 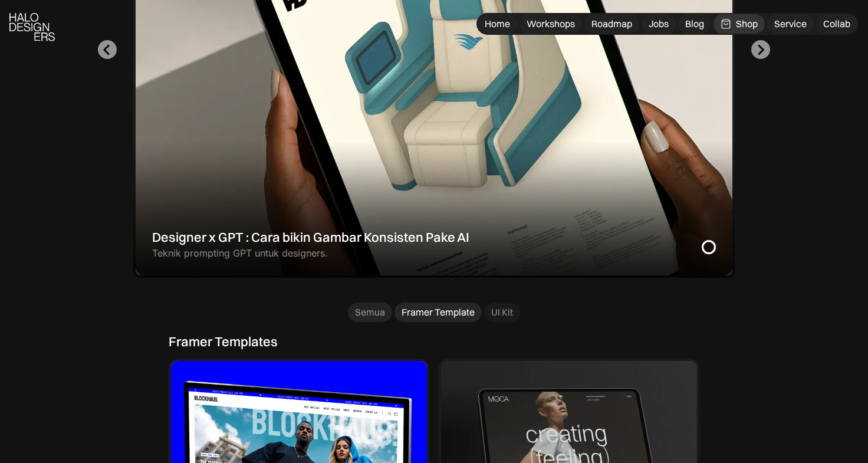 What do you see at coordinates (837, 23) in the screenshot?
I see `div: Collab` at bounding box center [837, 23].